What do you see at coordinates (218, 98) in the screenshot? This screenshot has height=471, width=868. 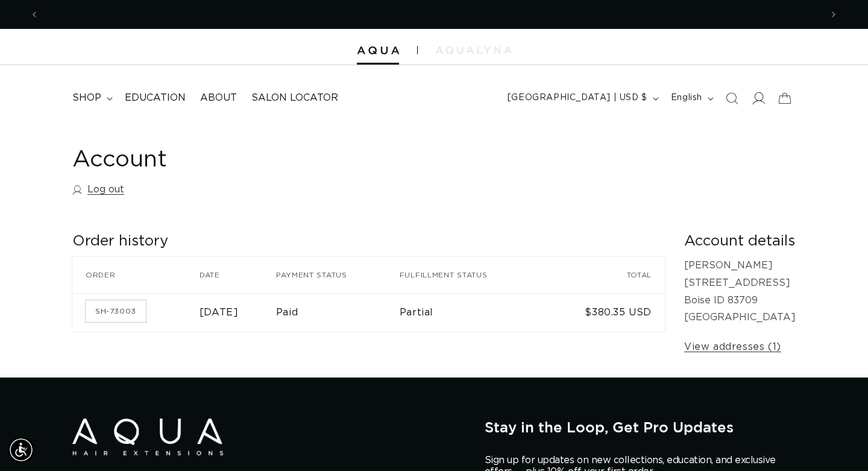 I see `span: About` at bounding box center [218, 98].